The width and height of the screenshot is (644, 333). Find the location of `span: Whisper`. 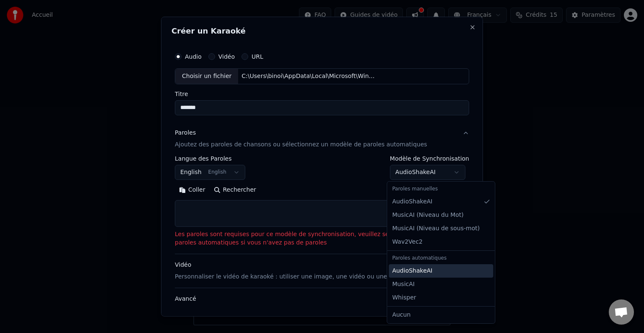

span: Whisper is located at coordinates (404, 298).